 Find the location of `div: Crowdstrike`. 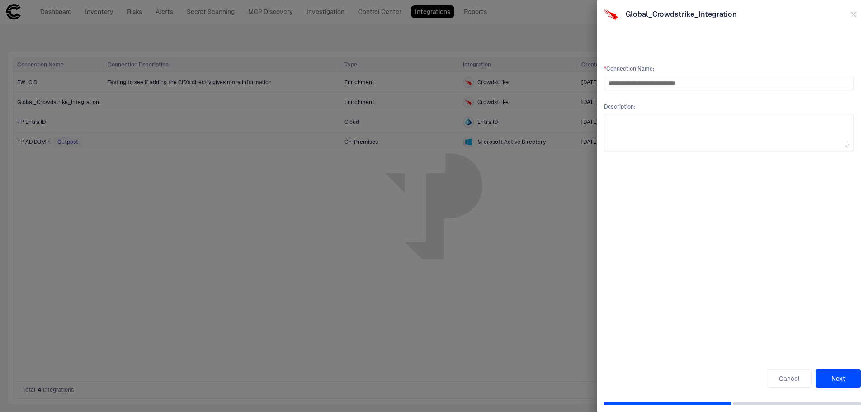

div: Crowdstrike is located at coordinates (611, 14).